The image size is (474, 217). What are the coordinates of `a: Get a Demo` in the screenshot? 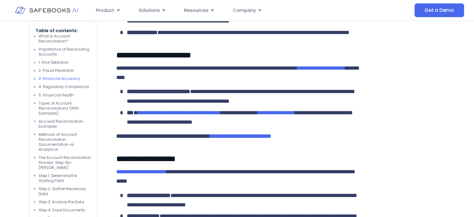 It's located at (439, 10).